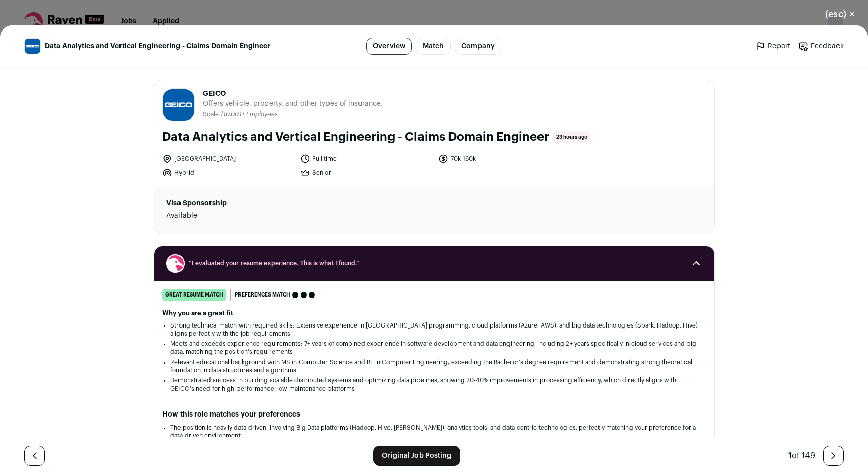 The height and width of the screenshot is (474, 868). I want to click on li: Meets and exceeds experience requirements: 7+ years of combined experience in software developmen..., so click(434, 348).